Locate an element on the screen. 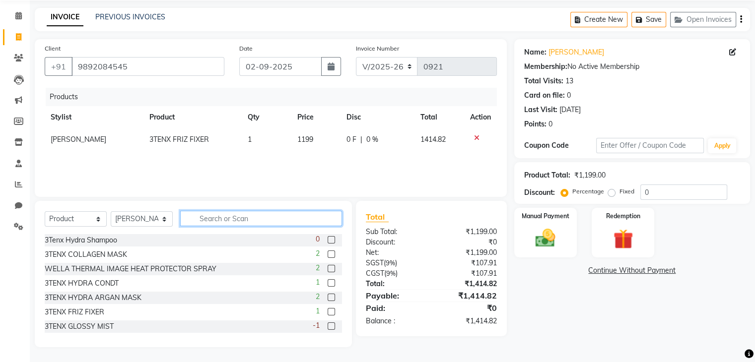 This screenshot has height=362, width=755. label: Redemption is located at coordinates (623, 216).